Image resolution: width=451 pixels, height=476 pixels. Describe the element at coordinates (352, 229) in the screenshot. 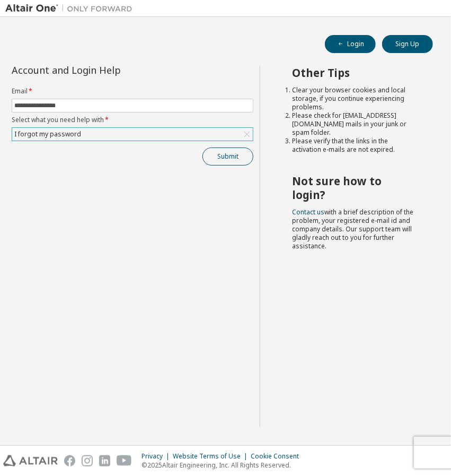

I see `span: with a brief description of the problem, your registered e-mail id and company details. Our suppo...` at that location.